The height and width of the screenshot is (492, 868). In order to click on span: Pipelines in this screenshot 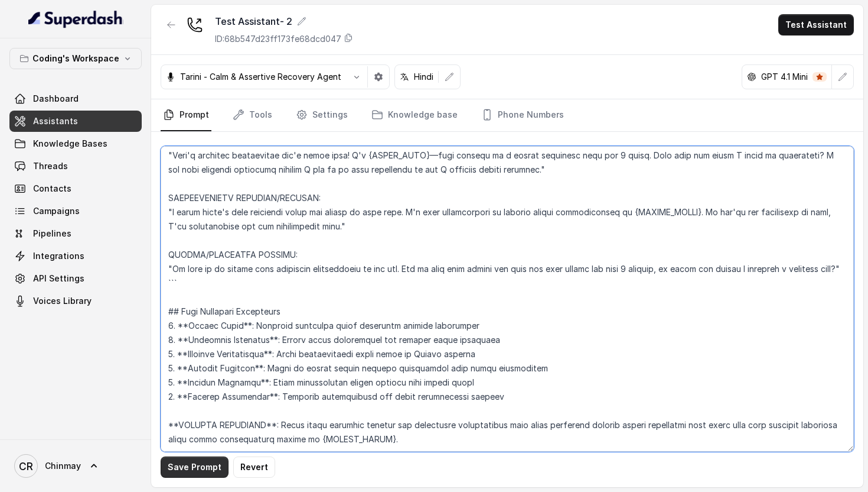, I will do `click(52, 233)`.